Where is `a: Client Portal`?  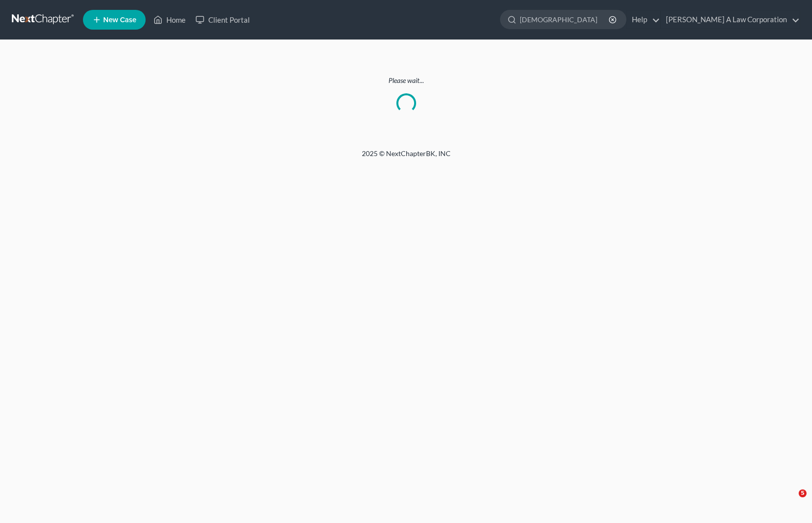 a: Client Portal is located at coordinates (222, 20).